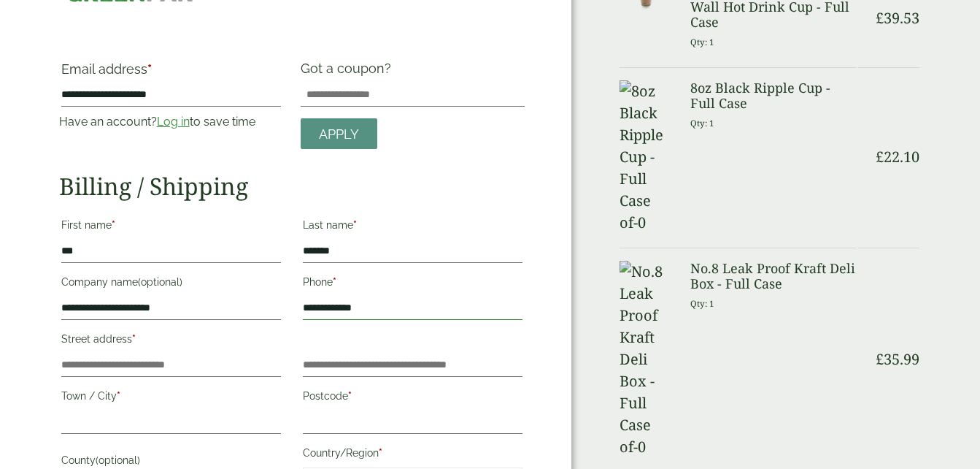 The height and width of the screenshot is (469, 980). I want to click on label: Company name, so click(171, 284).